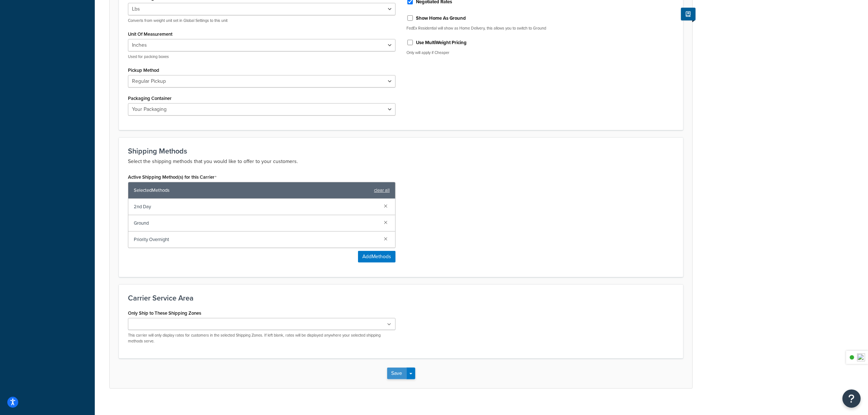  What do you see at coordinates (262, 56) in the screenshot?
I see `p: Used for packing boxes` at bounding box center [262, 56].